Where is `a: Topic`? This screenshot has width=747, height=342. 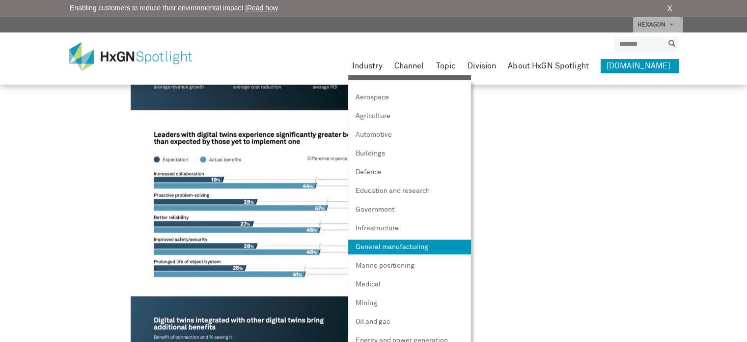
a: Topic is located at coordinates (446, 66).